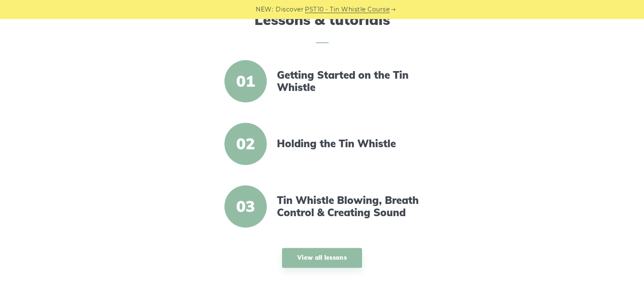 Image resolution: width=644 pixels, height=294 pixels. What do you see at coordinates (347, 9) in the screenshot?
I see `a: PST10 - Tin Whistle Course` at bounding box center [347, 9].